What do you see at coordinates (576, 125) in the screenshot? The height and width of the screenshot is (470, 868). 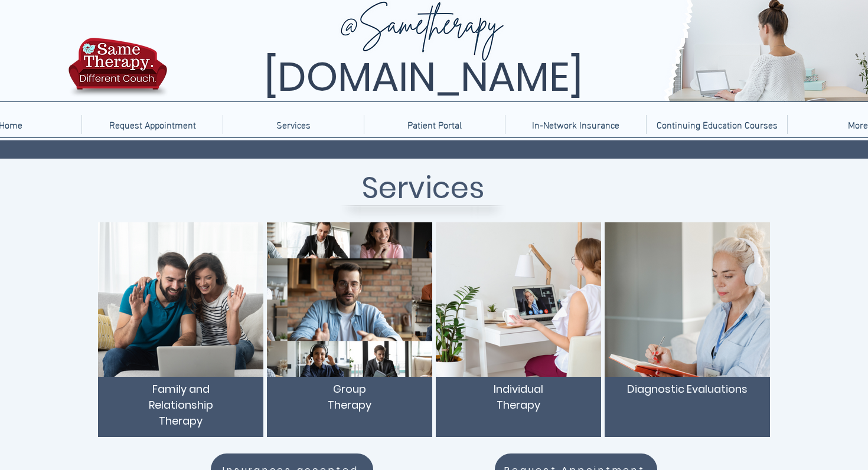 I see `p: In-Network Insurance` at bounding box center [576, 125].